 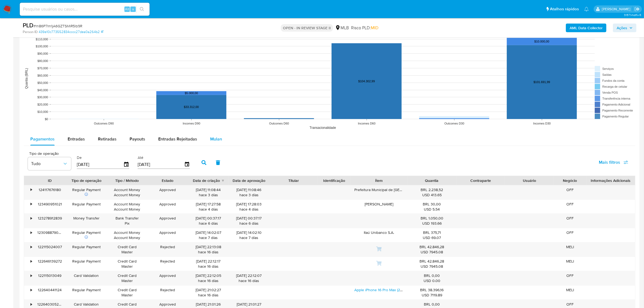 I want to click on p: OPEN - IN REVIEW STAGE II, so click(x=307, y=28).